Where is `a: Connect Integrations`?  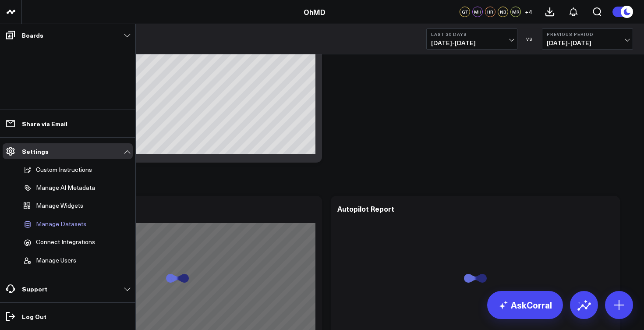 a: Connect Integrations is located at coordinates (63, 243).